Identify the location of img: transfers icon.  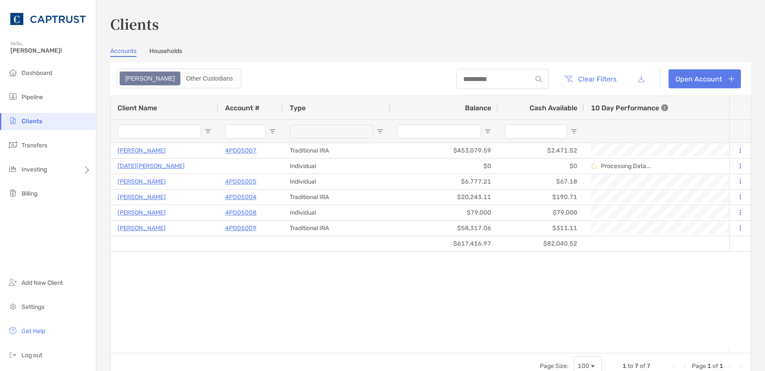
(13, 145).